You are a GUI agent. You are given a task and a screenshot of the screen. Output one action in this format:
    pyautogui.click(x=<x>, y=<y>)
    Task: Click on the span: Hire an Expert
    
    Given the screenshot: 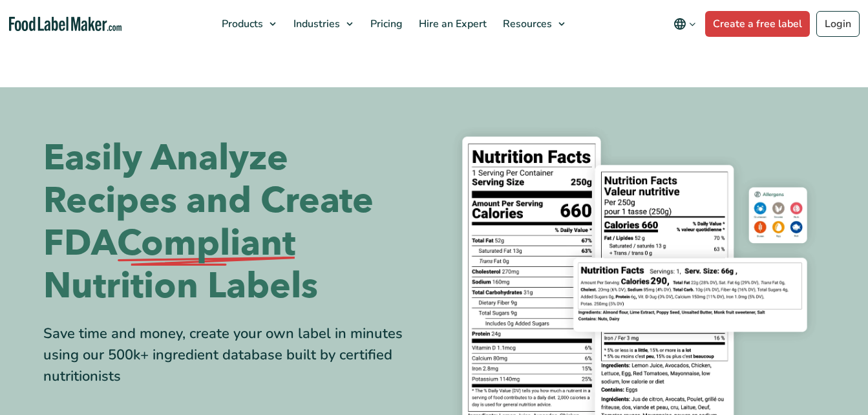 What is the action you would take?
    pyautogui.click(x=451, y=24)
    